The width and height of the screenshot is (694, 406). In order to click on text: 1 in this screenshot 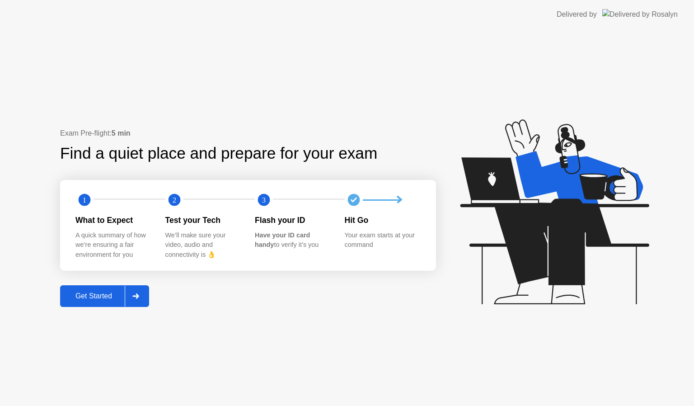, I will do `click(85, 200)`.